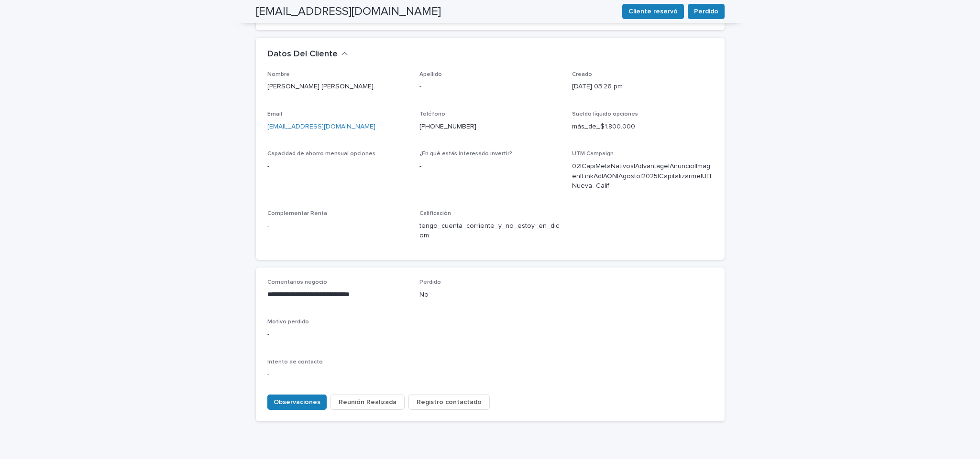  What do you see at coordinates (449, 402) in the screenshot?
I see `span: Registro contactado` at bounding box center [449, 402].